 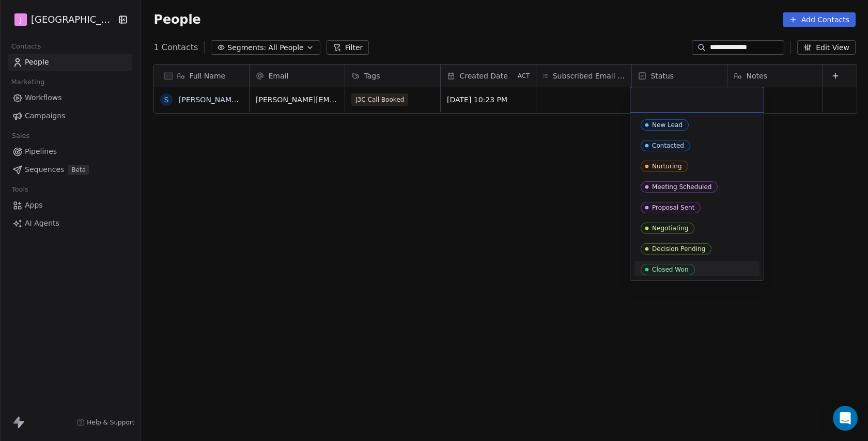 I want to click on div: New Lead, so click(x=667, y=125).